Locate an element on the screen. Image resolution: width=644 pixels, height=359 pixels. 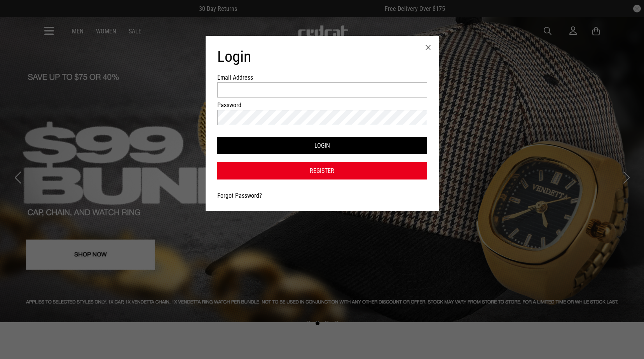
label: Email Address is located at coordinates (238, 77).